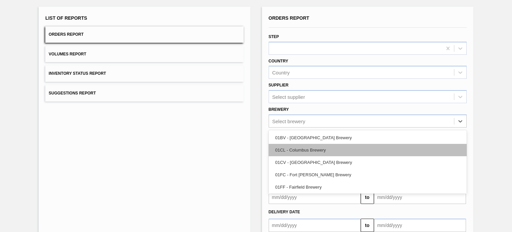 This screenshot has height=232, width=512. Describe the element at coordinates (144, 93) in the screenshot. I see `button: Suggestions Report` at that location.